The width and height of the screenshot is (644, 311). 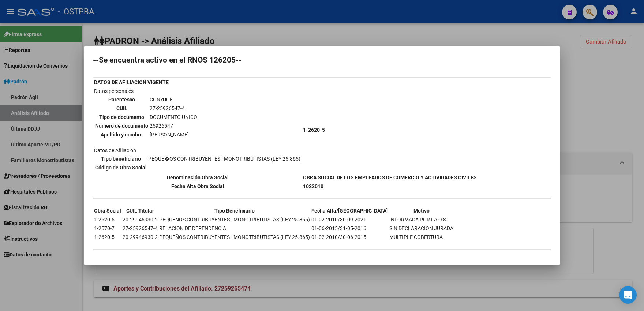 I want to click on th: Motivo, so click(x=421, y=211).